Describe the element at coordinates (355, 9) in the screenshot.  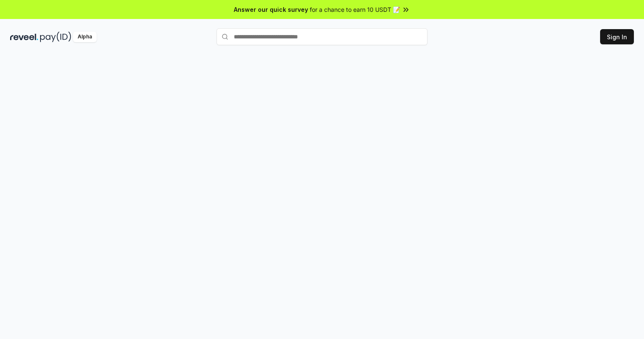
I see `span: for a chance to earn 10 USDT 📝` at that location.